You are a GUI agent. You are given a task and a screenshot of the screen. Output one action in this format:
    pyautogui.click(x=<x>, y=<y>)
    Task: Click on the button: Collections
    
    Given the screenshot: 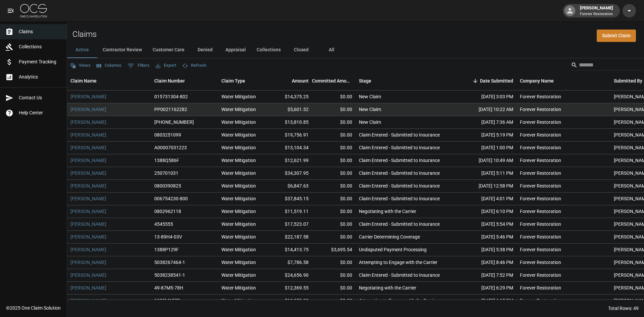 What is the action you would take?
    pyautogui.click(x=269, y=50)
    